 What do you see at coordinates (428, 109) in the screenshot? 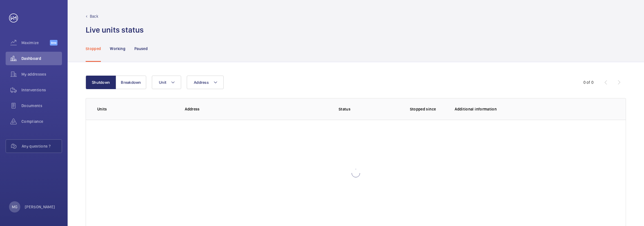
I see `p: Stopped since` at bounding box center [428, 109].